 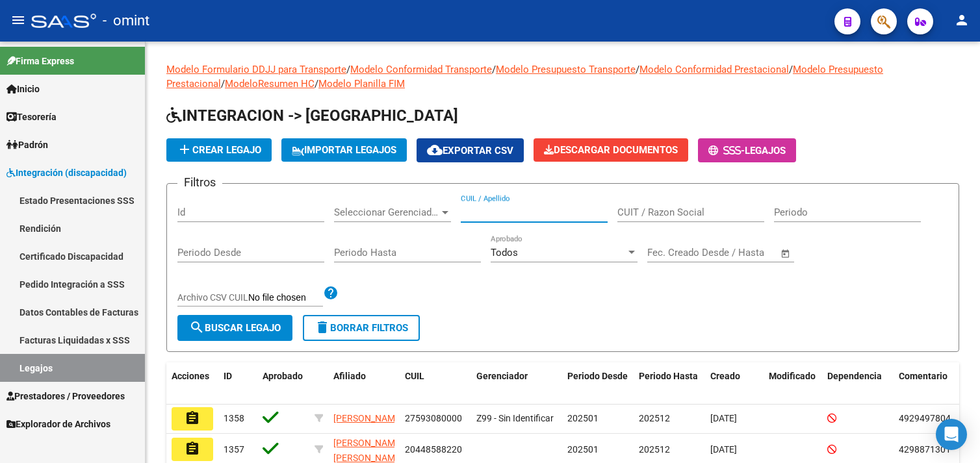 I want to click on span: Comentario, so click(x=922, y=376).